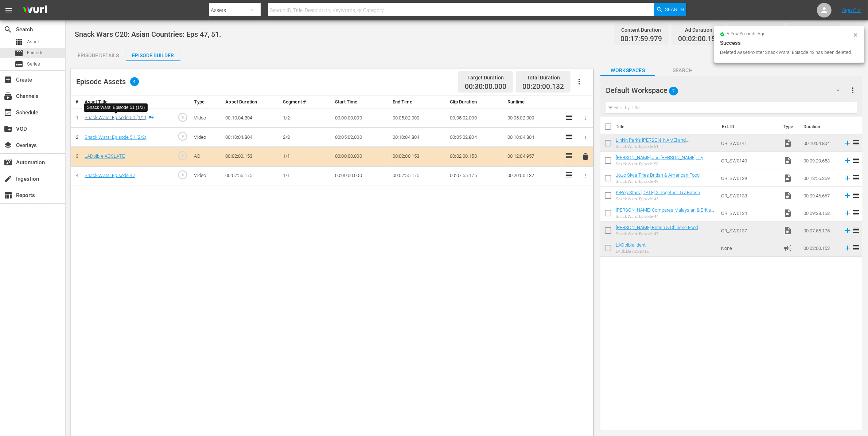  What do you see at coordinates (9, 10) in the screenshot?
I see `span: menu` at bounding box center [9, 10].